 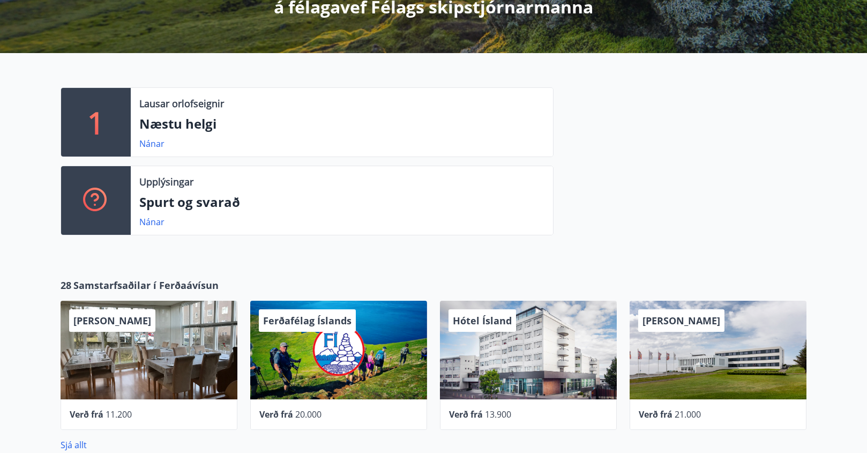 What do you see at coordinates (182, 103) in the screenshot?
I see `p: Lausar orlofseignir` at bounding box center [182, 103].